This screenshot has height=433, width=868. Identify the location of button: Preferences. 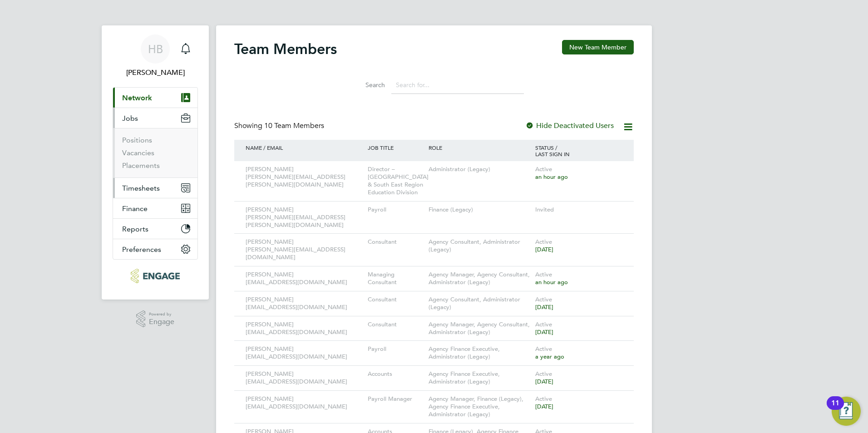
(155, 249).